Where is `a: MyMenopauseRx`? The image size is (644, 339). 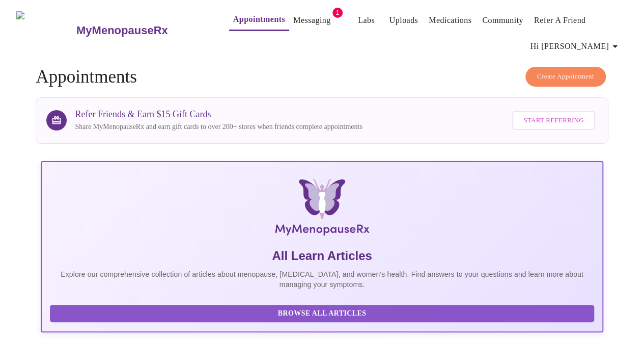 a: MyMenopauseRx is located at coordinates (142, 31).